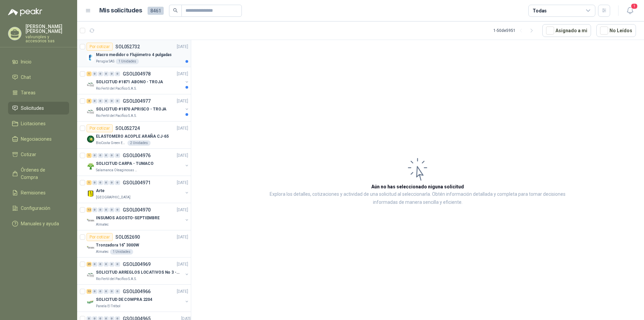 This screenshot has height=320, width=644. What do you see at coordinates (137, 74) in the screenshot?
I see `p: GSOL004978` at bounding box center [137, 74].